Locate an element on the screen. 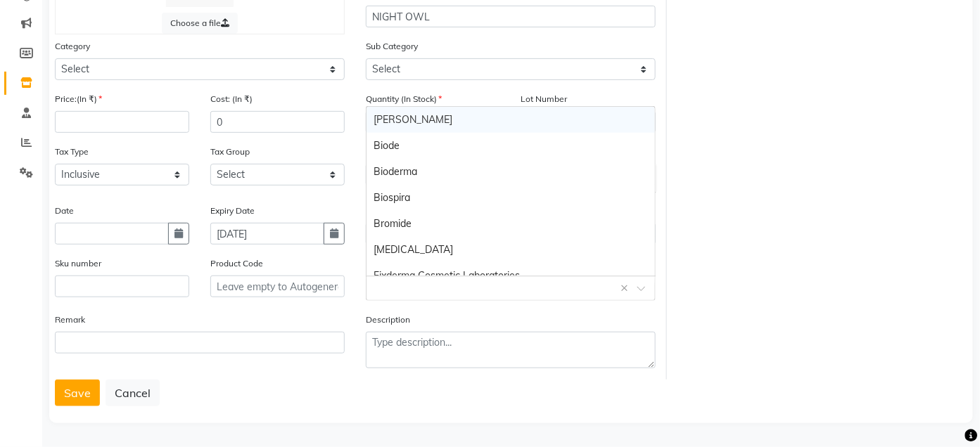  div: Fixderma Cosmetic Laboratories is located at coordinates (510, 276).